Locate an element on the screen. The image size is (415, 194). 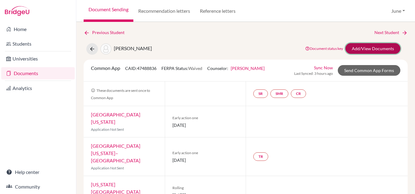
a: Document status key is located at coordinates (324, 48).